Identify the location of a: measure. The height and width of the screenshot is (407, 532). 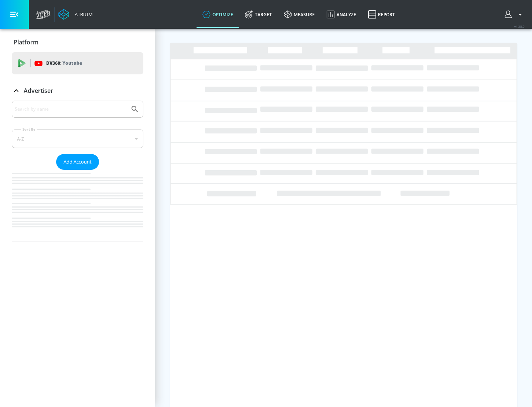
(300, 15).